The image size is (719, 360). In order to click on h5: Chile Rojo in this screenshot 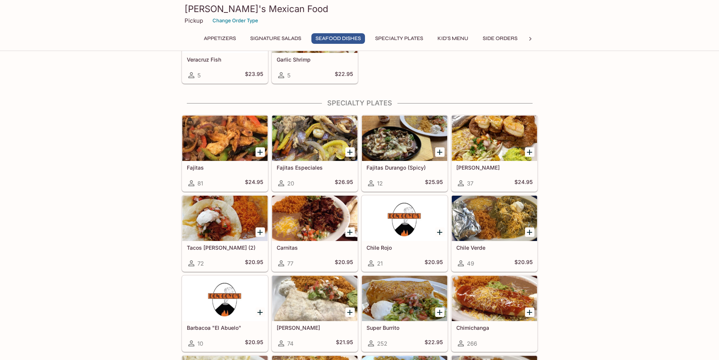, I will do `click(405, 247)`.